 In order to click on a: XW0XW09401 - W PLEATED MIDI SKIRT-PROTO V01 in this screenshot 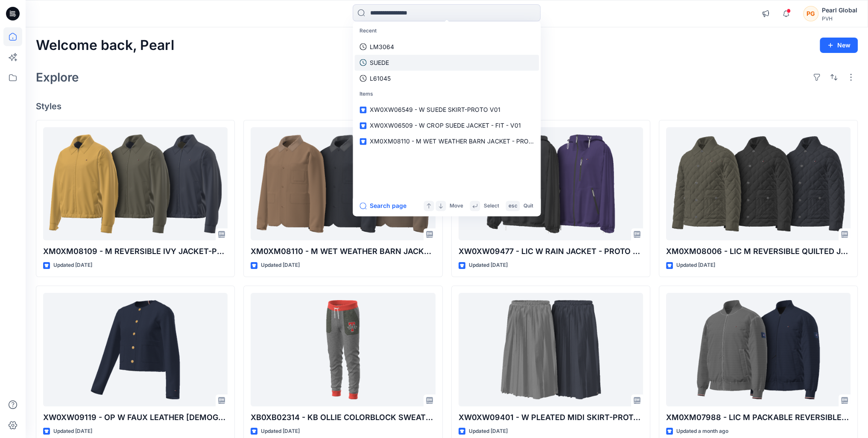, I will do `click(551, 349)`.